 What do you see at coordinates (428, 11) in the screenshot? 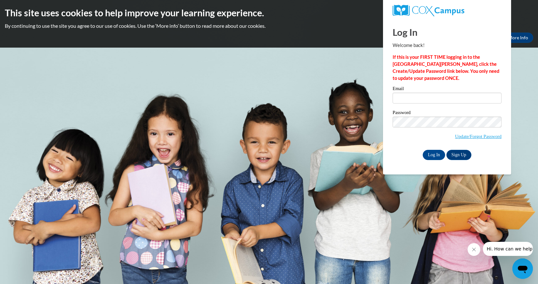
I see `img: COX Campus` at bounding box center [428, 11].